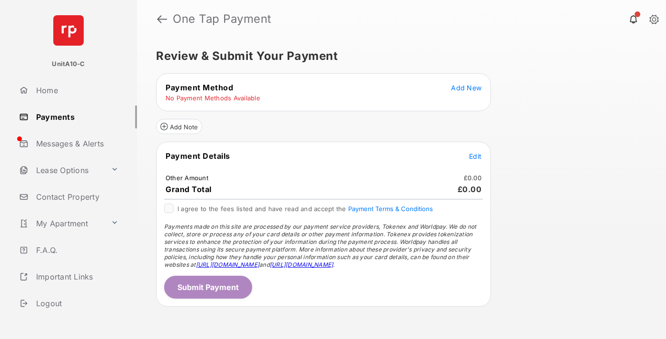 The image size is (666, 339). Describe the element at coordinates (305, 209) in the screenshot. I see `span: I agree to the fees listed and have read and accept the` at that location.